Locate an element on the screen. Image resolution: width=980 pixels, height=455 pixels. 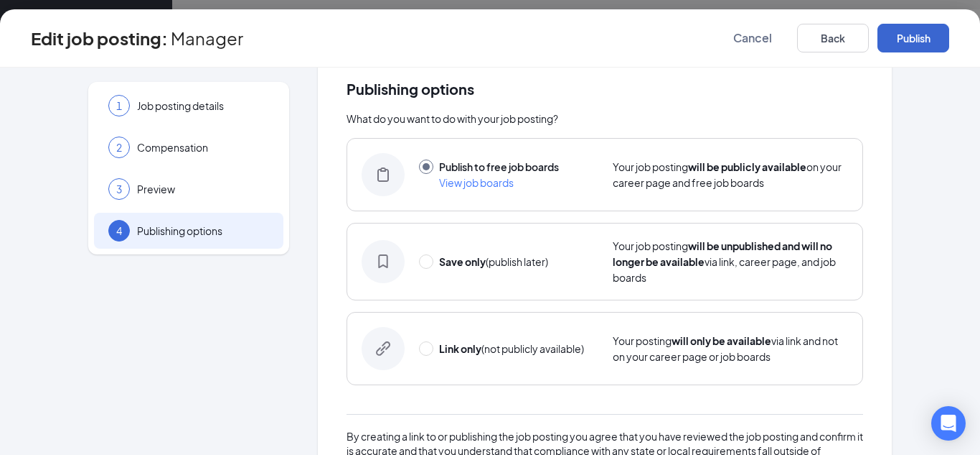
strong: Save only is located at coordinates (462, 262).